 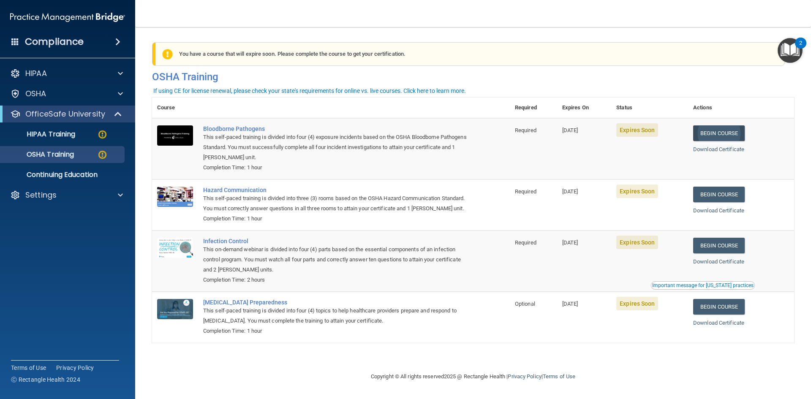 What do you see at coordinates (470, 54) in the screenshot?
I see `div: You have a course that will expire soon. Please complete the course to get your certification.` at bounding box center [470, 54].